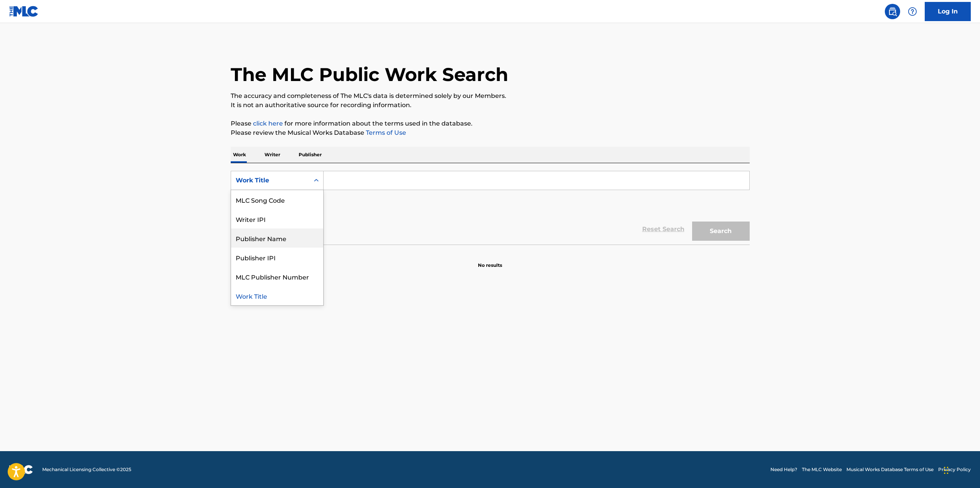 The width and height of the screenshot is (980, 488). Describe the element at coordinates (385, 133) in the screenshot. I see `a: Terms of Use` at that location.